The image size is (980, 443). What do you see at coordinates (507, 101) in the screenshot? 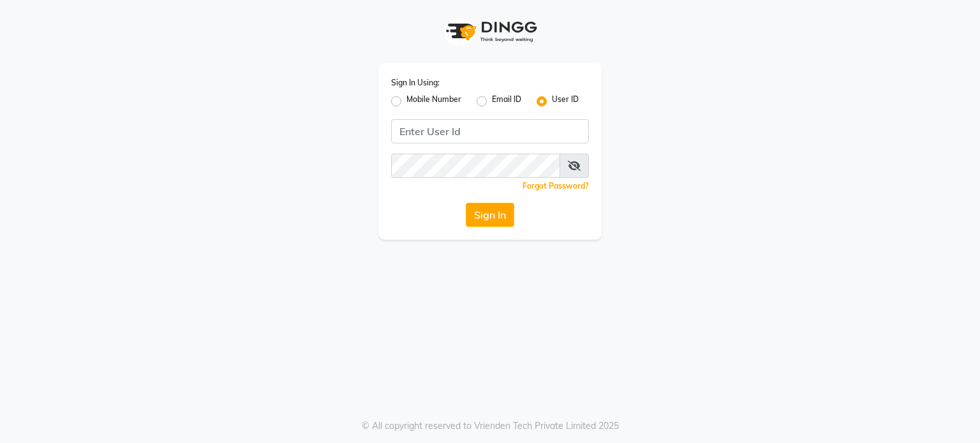
I see `label: Email ID` at bounding box center [507, 101].